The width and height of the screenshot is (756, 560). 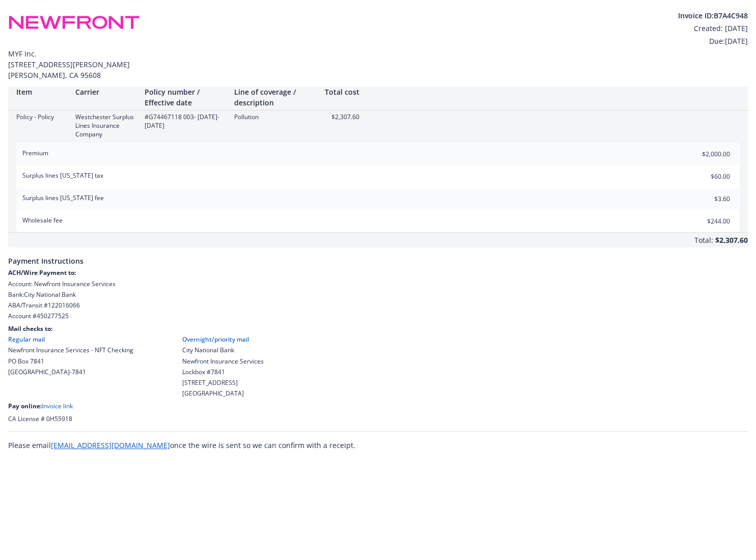 I want to click on div: Item, so click(x=42, y=91).